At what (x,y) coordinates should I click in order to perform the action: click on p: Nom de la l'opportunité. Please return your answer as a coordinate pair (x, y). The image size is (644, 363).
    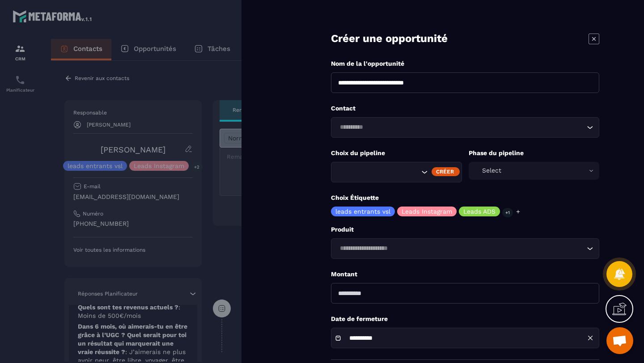
    Looking at the image, I should click on (465, 63).